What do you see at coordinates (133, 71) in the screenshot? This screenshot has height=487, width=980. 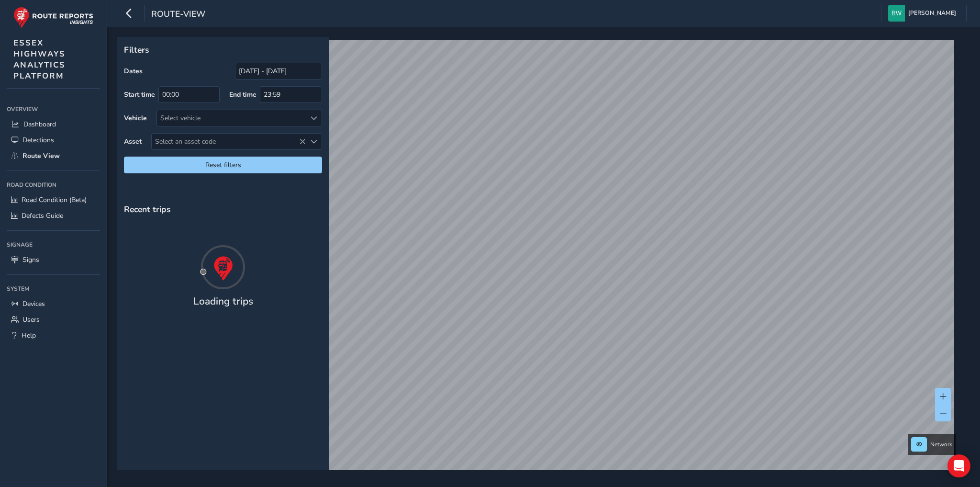 I see `label: Dates` at bounding box center [133, 71].